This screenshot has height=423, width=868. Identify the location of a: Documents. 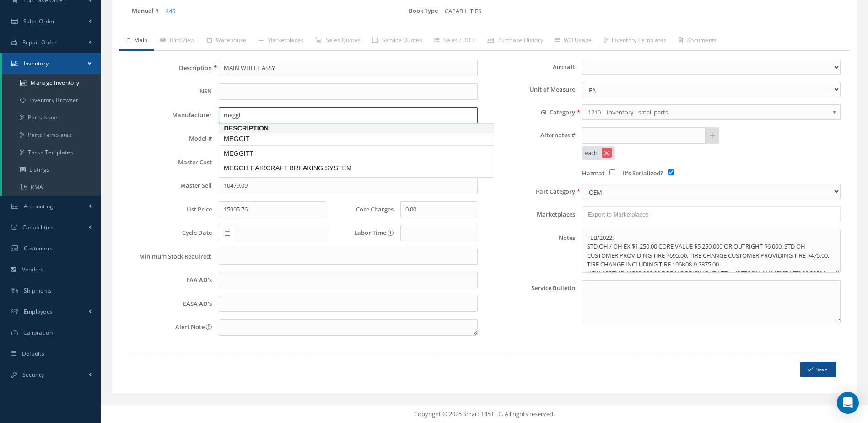
(698, 41).